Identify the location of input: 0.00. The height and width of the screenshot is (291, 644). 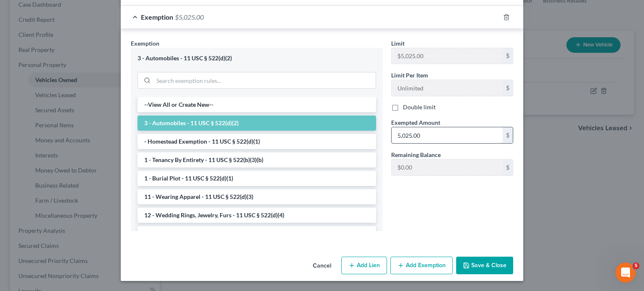
(447, 135).